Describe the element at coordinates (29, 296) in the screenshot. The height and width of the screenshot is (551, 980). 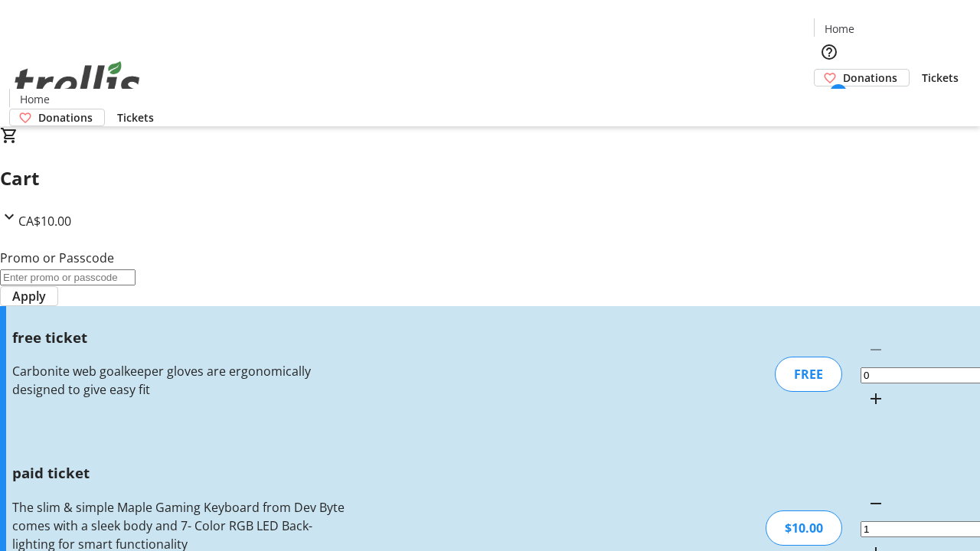
I see `span: Apply` at that location.